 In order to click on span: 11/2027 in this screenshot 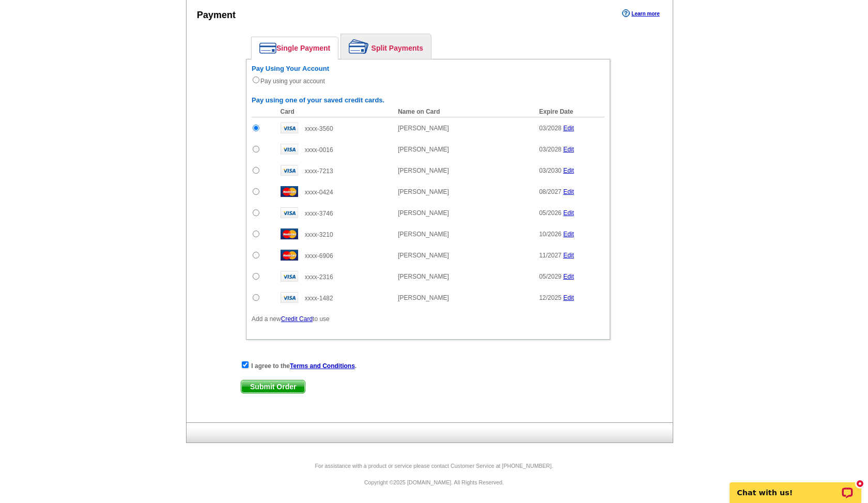, I will do `click(550, 255)`.